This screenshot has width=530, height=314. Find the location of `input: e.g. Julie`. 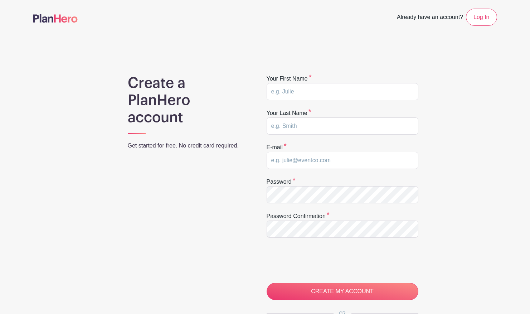

input: e.g. Julie is located at coordinates (342, 92).